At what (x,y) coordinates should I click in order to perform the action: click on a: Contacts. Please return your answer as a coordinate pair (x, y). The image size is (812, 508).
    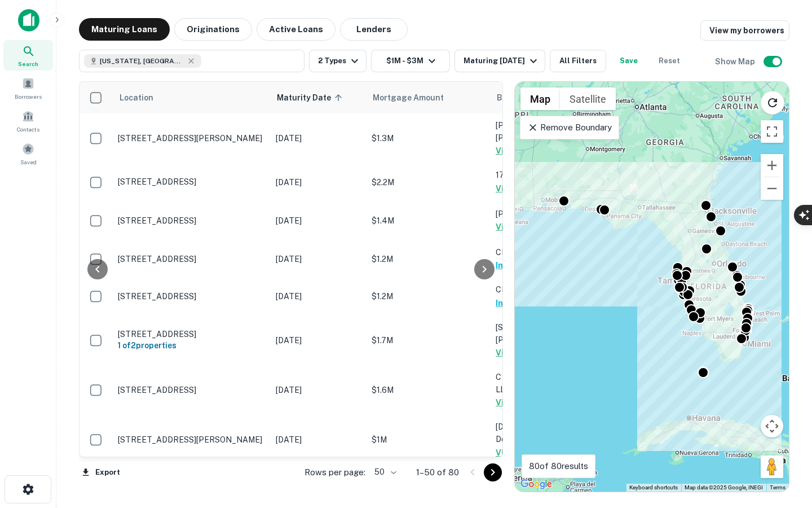
    Looking at the image, I should click on (28, 121).